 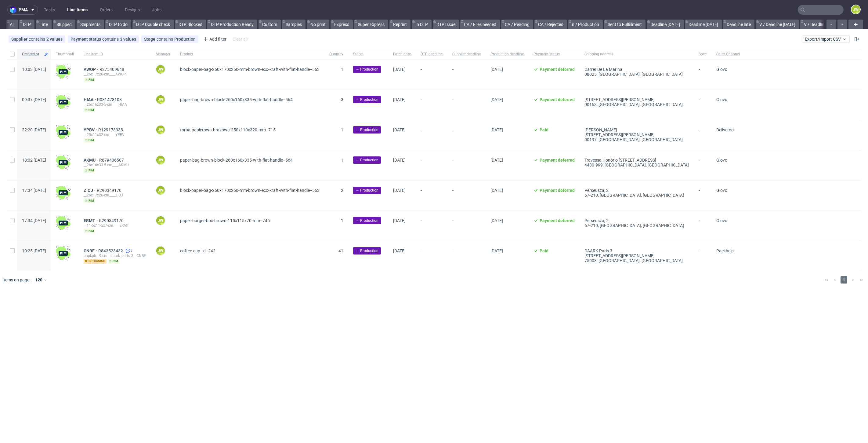 What do you see at coordinates (91, 130) in the screenshot?
I see `a: YPBV` at bounding box center [91, 130].